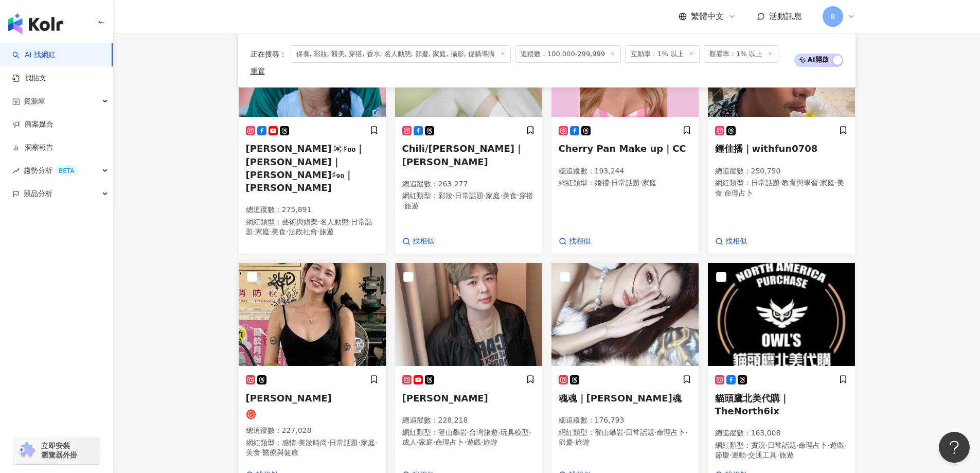  What do you see at coordinates (38, 194) in the screenshot?
I see `span: 競品分析` at bounding box center [38, 194].